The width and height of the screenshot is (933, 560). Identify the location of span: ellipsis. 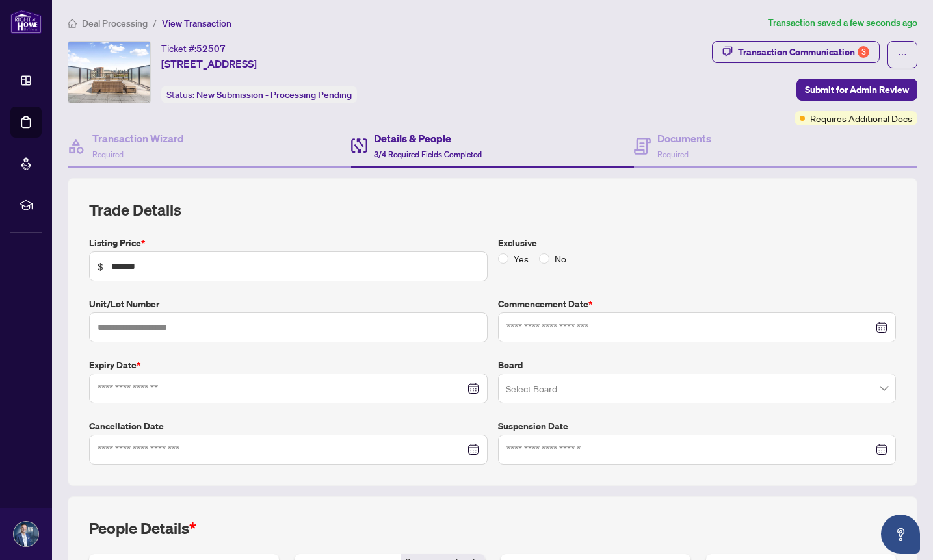
(902, 54).